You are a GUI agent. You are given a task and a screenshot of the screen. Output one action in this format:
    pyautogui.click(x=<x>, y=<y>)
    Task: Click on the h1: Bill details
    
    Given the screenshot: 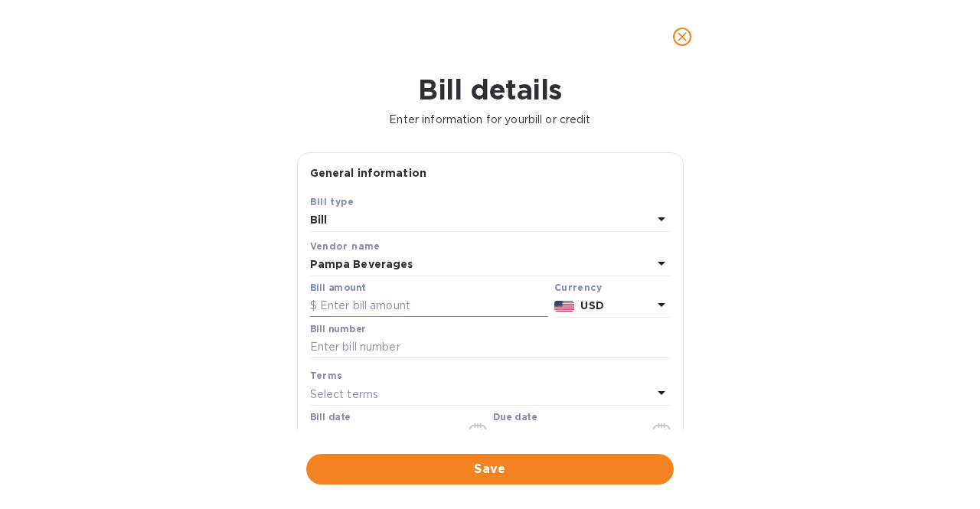 What is the action you would take?
    pyautogui.click(x=490, y=90)
    